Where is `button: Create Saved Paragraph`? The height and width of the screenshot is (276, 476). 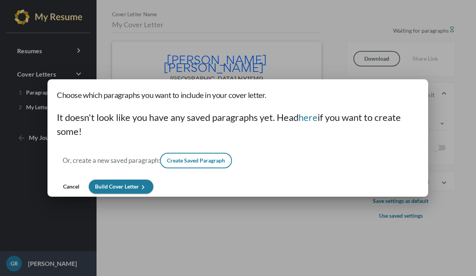
button: Create Saved Paragraph is located at coordinates (196, 161).